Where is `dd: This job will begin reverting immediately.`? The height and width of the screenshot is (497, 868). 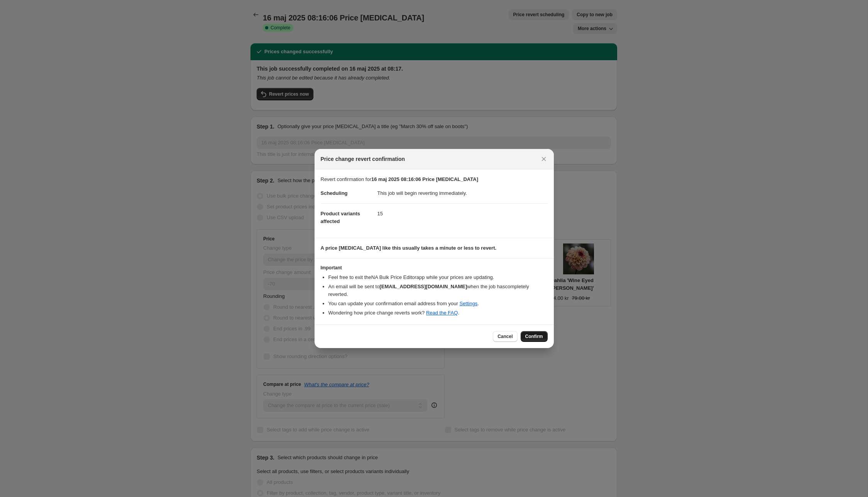 dd: This job will begin reverting immediately. is located at coordinates (463, 193).